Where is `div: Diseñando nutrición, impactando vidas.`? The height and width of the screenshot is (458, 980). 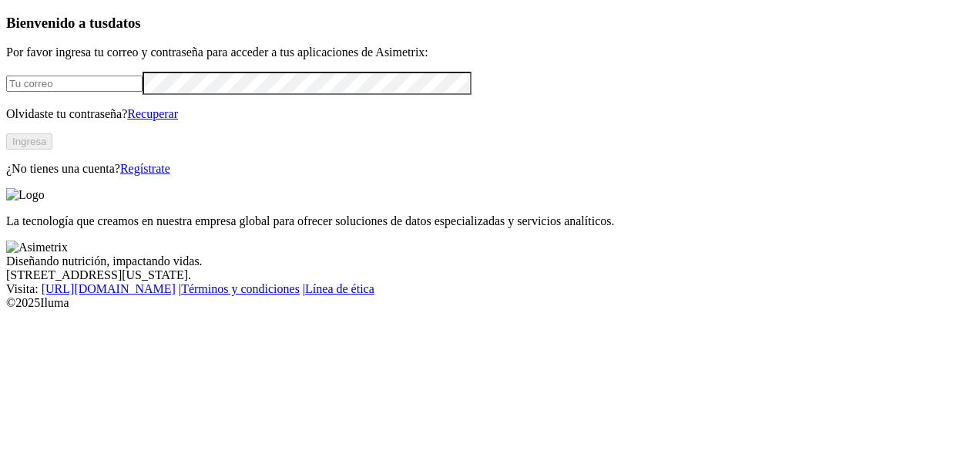 div: Diseñando nutrición, impactando vidas. is located at coordinates (490, 261).